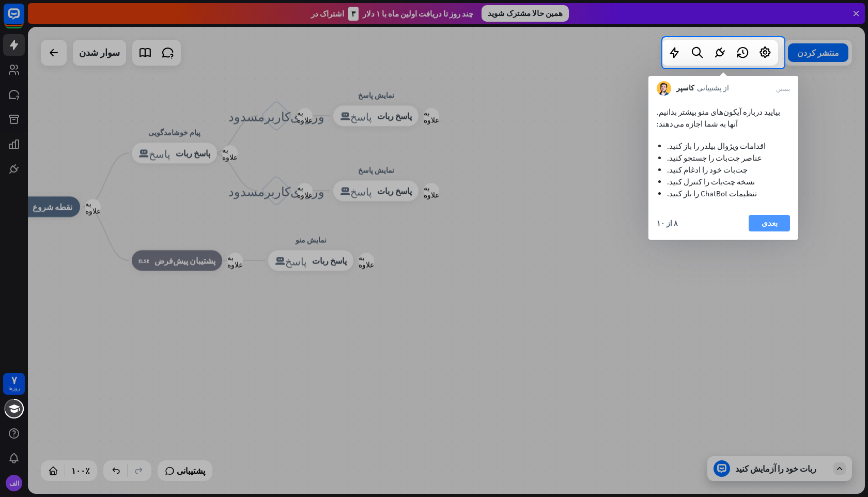 The image size is (868, 497). What do you see at coordinates (715, 157) in the screenshot?
I see `font: عناصر چت‌بات را جستجو کنید.` at bounding box center [715, 157].